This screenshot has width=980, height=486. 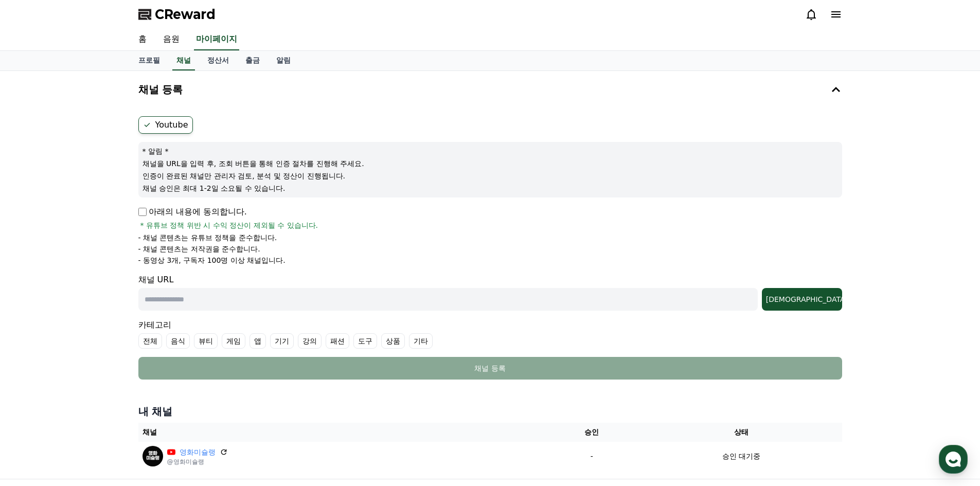 What do you see at coordinates (100, 339) in the screenshot?
I see `a: 대화` at bounding box center [100, 339].